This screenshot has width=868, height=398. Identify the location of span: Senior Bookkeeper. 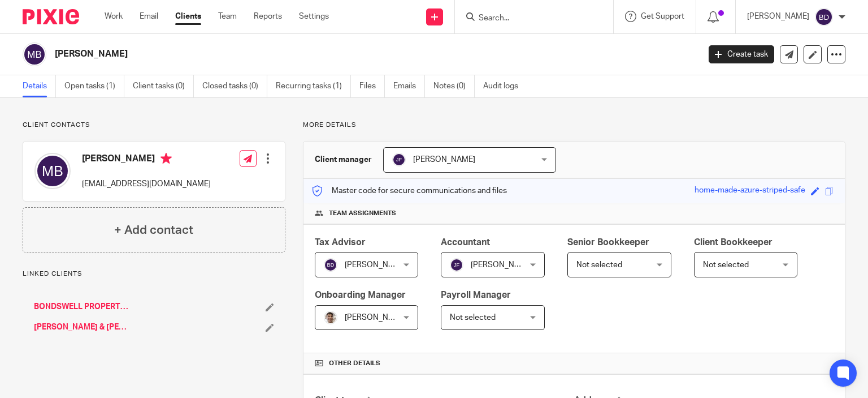
(608, 242).